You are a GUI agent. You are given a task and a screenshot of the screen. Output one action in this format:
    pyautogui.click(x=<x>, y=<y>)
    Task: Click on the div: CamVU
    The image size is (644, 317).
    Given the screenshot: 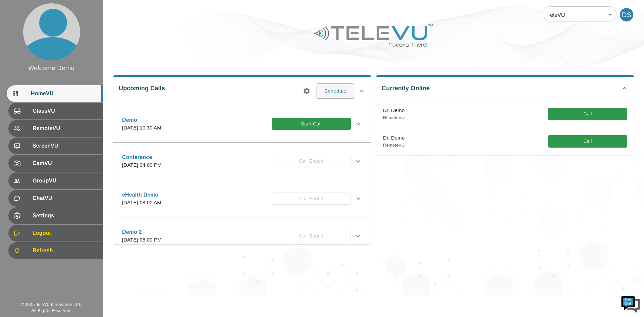 What is the action you would take?
    pyautogui.click(x=55, y=163)
    